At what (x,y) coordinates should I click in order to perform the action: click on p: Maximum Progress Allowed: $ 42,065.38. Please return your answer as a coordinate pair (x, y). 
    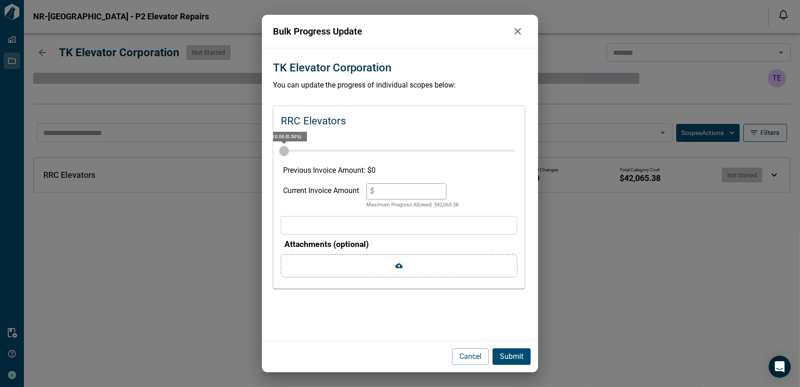
    Looking at the image, I should click on (412, 205).